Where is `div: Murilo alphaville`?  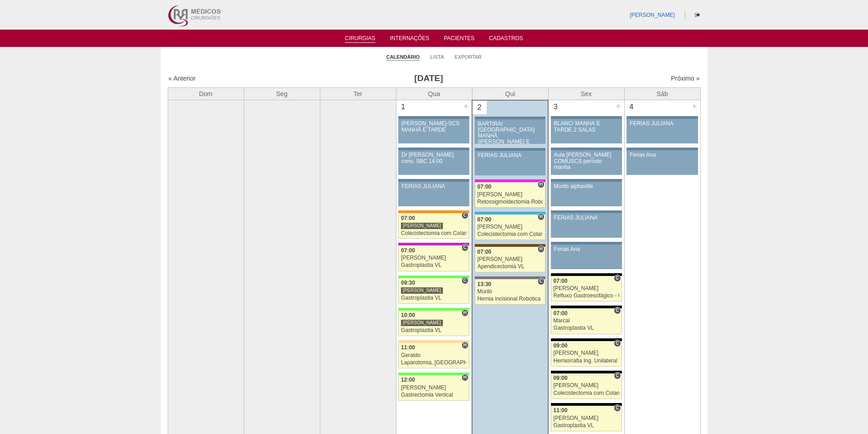
div: Murilo alphaville is located at coordinates (587, 186).